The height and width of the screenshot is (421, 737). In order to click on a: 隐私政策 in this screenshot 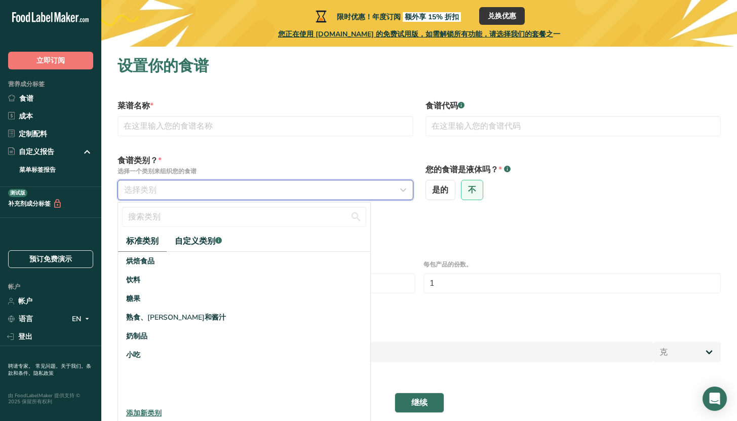, I will do `click(44, 373)`.